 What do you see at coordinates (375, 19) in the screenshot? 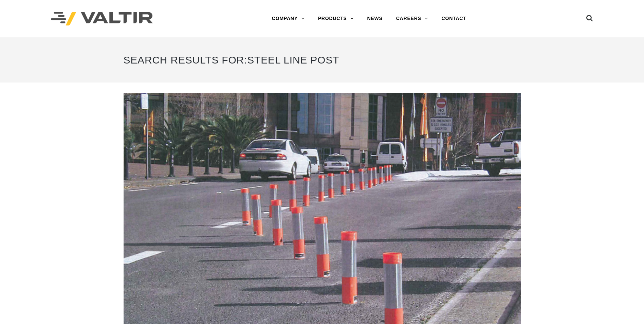
I see `a: NEWS` at bounding box center [375, 19].